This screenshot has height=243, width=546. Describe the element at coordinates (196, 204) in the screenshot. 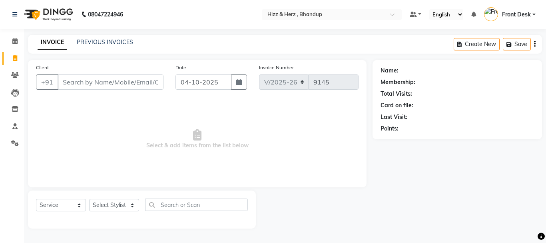

I see `input: Search or Scan` at that location.